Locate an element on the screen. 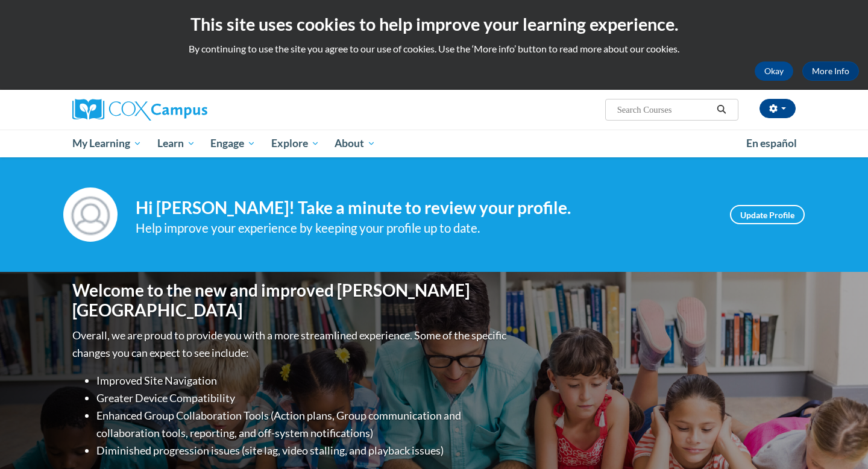 This screenshot has height=469, width=868. span: About is located at coordinates (355, 143).